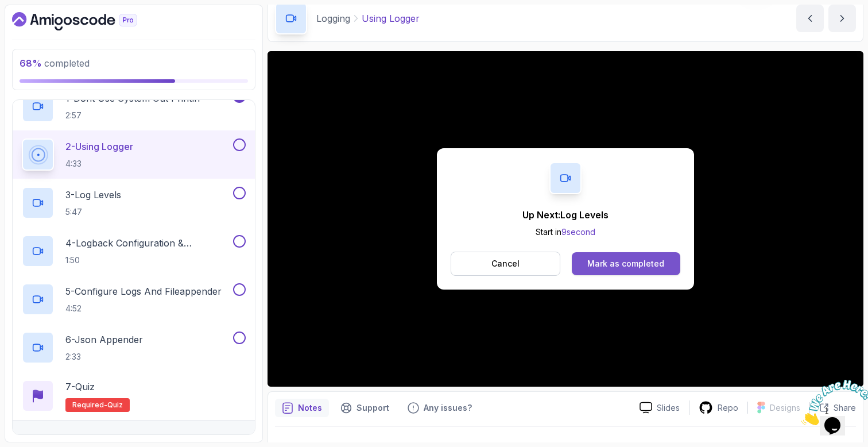  What do you see at coordinates (104, 339) in the screenshot?
I see `p: 6 - Json Appender` at bounding box center [104, 339].